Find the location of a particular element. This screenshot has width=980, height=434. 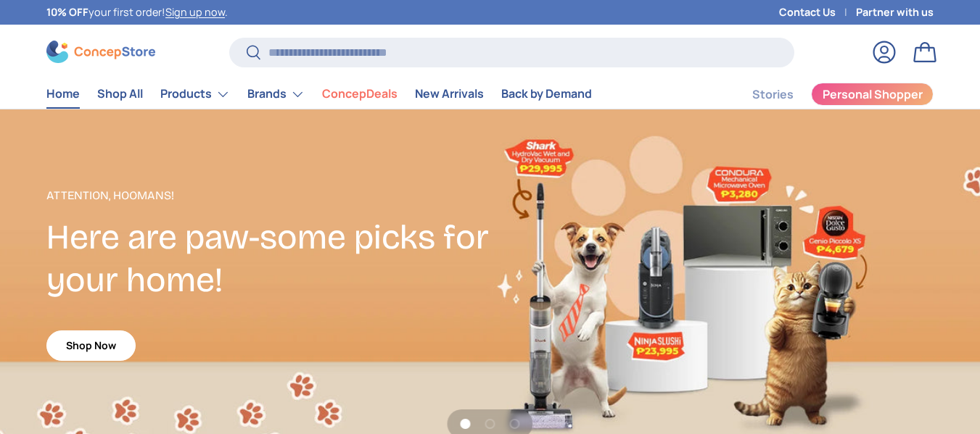

a: Shop All is located at coordinates (119, 94).